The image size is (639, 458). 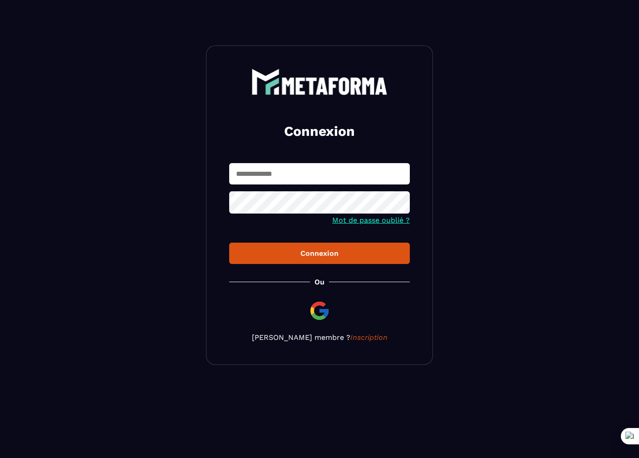 I want to click on a: Inscription, so click(x=369, y=337).